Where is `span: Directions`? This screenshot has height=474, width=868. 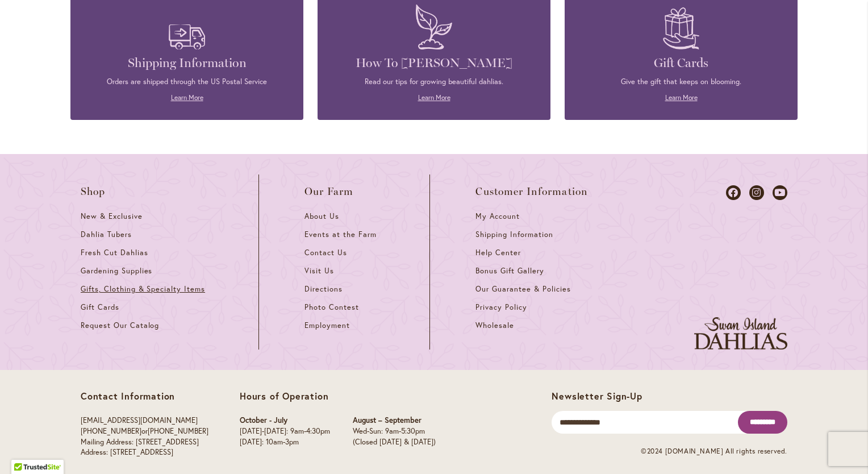 span: Directions is located at coordinates (323, 288).